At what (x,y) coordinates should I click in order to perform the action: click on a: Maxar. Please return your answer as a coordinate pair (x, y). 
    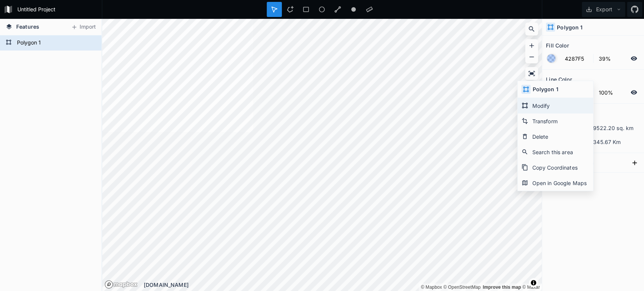
    Looking at the image, I should click on (532, 288).